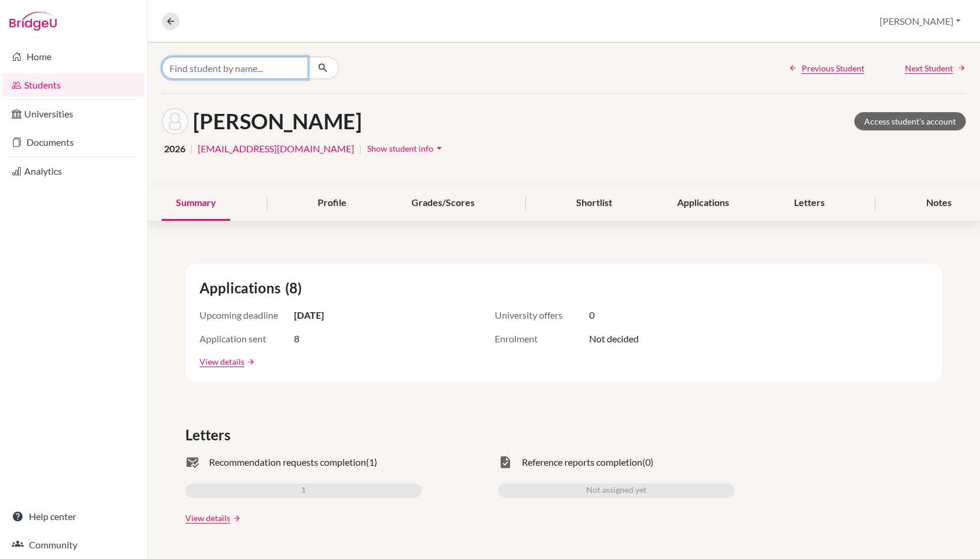 The width and height of the screenshot is (980, 559). Describe the element at coordinates (833, 68) in the screenshot. I see `span: Previous Student` at that location.